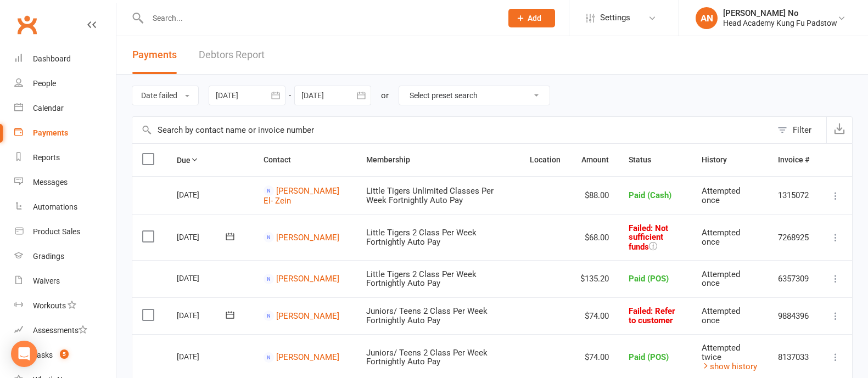 Image resolution: width=868 pixels, height=378 pixels. I want to click on span: : Refer to customer, so click(652, 315).